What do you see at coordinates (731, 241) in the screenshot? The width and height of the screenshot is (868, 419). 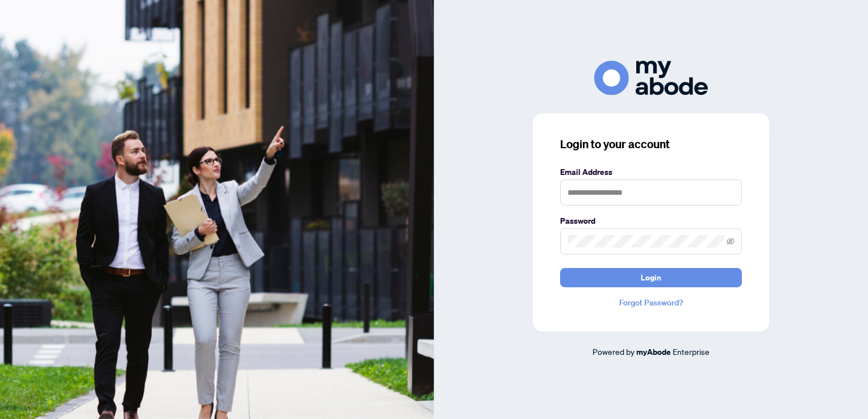 I see `span: eye-invisible` at bounding box center [731, 241].